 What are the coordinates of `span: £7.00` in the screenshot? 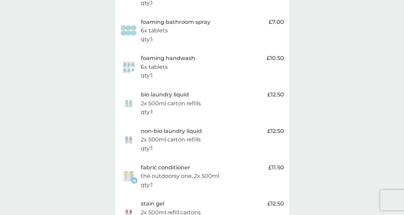 It's located at (276, 22).